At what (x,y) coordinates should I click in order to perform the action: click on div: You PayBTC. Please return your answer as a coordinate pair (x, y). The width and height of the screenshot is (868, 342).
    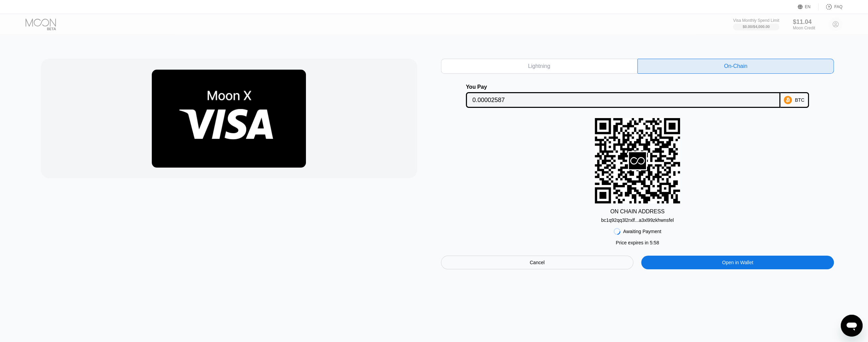
    Looking at the image, I should click on (638, 96).